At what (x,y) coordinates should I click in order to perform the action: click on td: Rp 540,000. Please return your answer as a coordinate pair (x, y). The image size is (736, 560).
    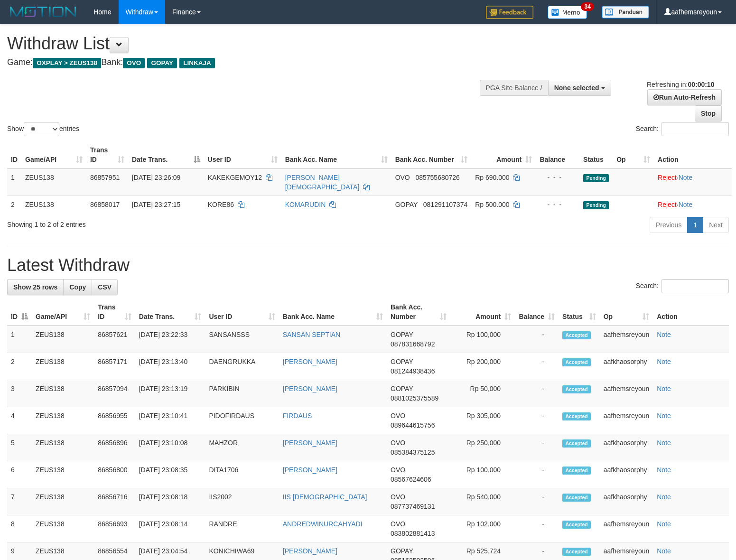
    Looking at the image, I should click on (482, 502).